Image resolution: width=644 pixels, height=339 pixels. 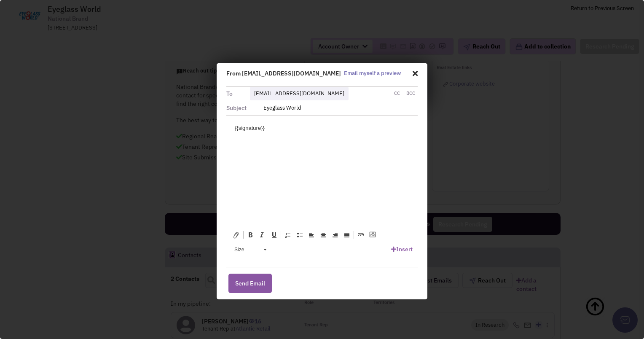 I want to click on a: Size, so click(x=250, y=250).